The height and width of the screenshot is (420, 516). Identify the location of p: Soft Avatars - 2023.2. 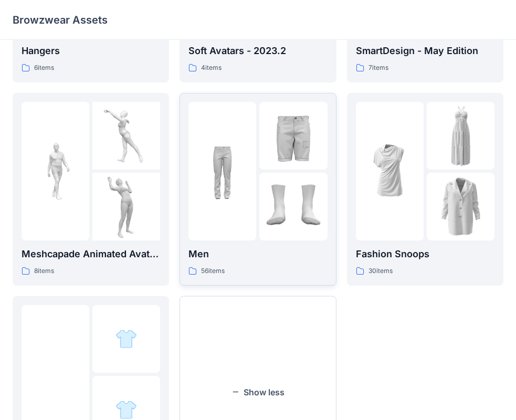
(258, 51).